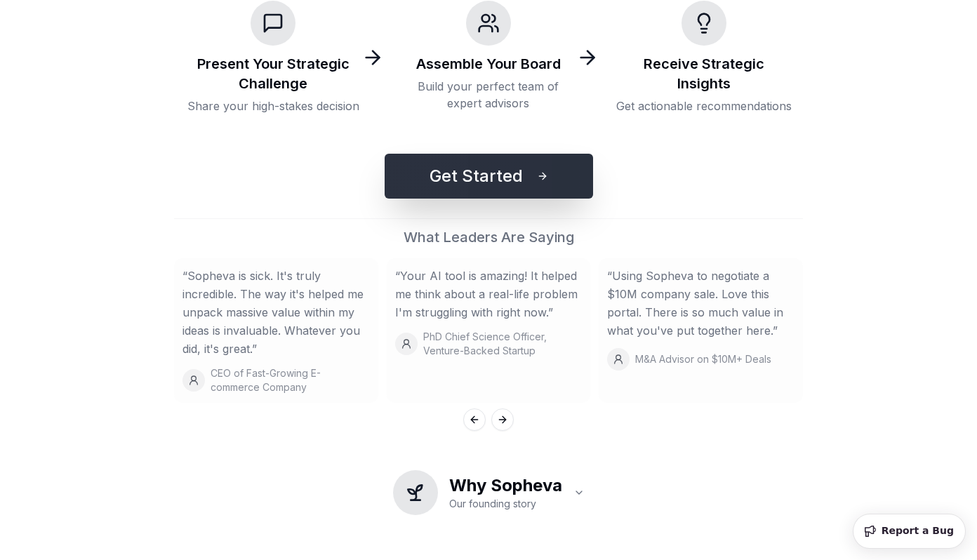 The image size is (977, 560). Describe the element at coordinates (505, 504) in the screenshot. I see `p: Our founding story` at that location.